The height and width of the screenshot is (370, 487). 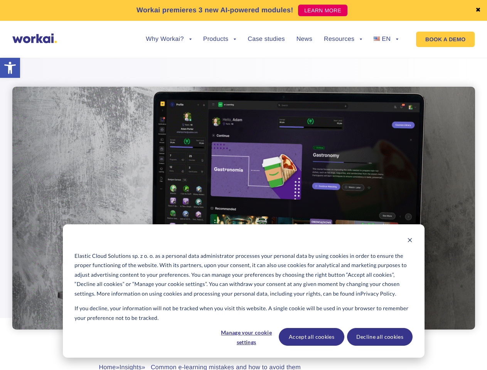 What do you see at coordinates (244, 291) in the screenshot?
I see `div: Cookie banner` at bounding box center [244, 291].